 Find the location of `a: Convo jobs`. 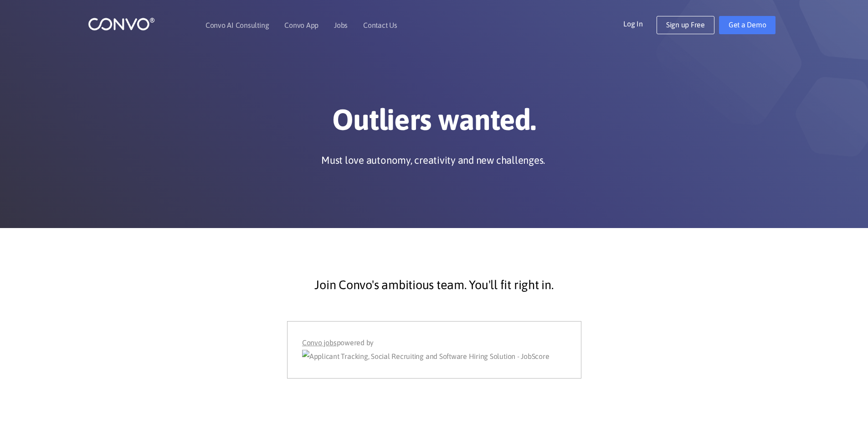

a: Convo jobs is located at coordinates (320, 343).